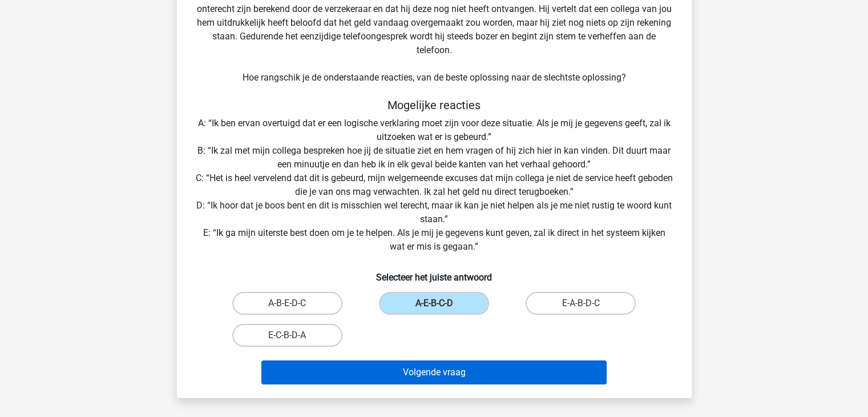  What do you see at coordinates (434, 372) in the screenshot?
I see `button: Volgende vraag` at bounding box center [434, 372].